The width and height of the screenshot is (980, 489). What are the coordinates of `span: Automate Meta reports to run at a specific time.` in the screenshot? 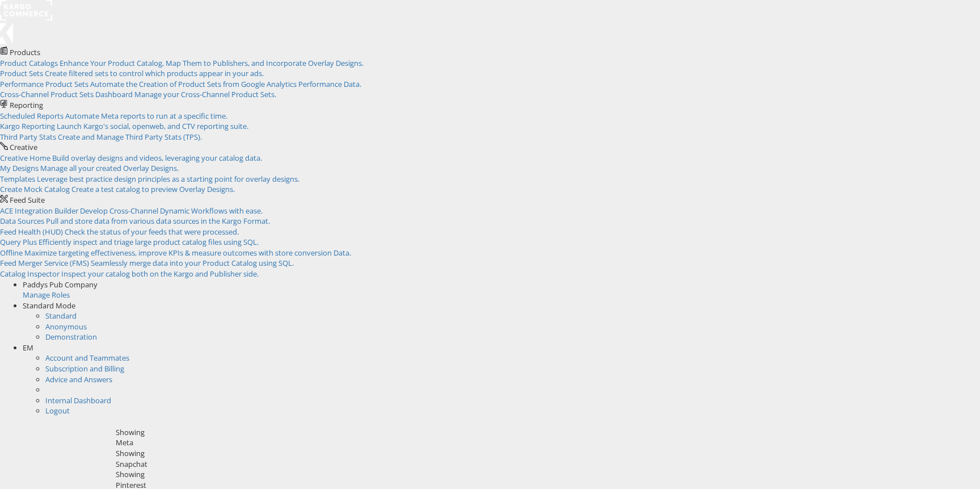 It's located at (146, 116).